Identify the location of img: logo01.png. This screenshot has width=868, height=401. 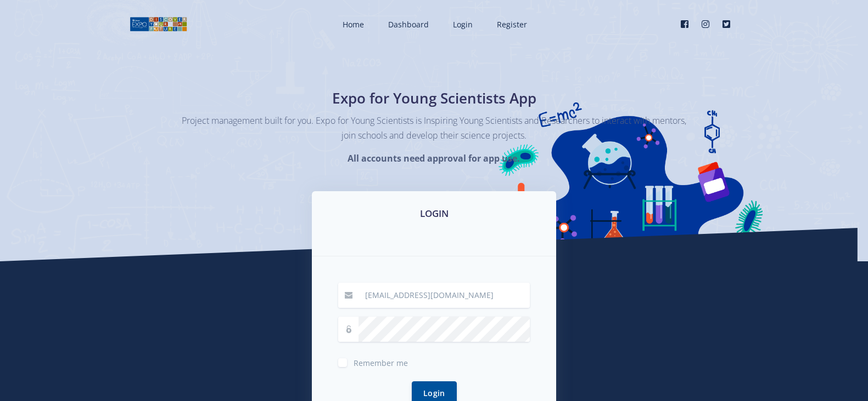
(158, 24).